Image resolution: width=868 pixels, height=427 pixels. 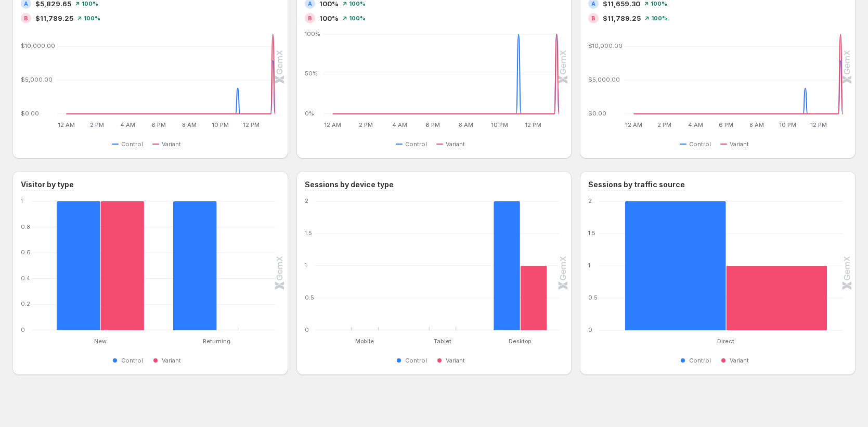 I want to click on text: New, so click(x=100, y=342).